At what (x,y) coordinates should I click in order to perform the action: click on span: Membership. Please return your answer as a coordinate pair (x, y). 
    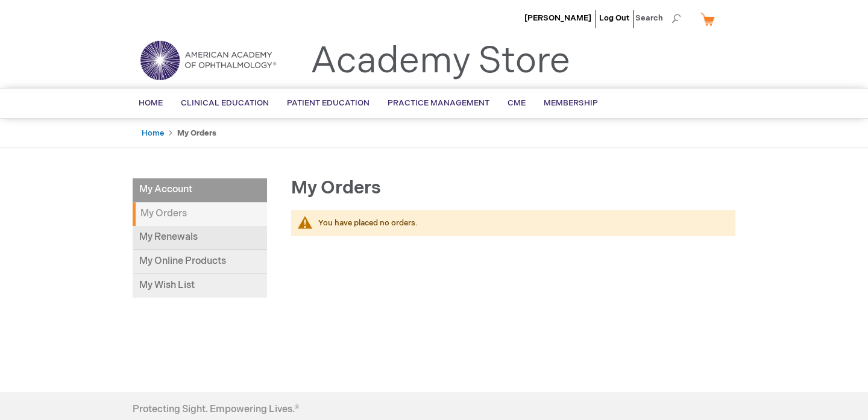
    Looking at the image, I should click on (571, 103).